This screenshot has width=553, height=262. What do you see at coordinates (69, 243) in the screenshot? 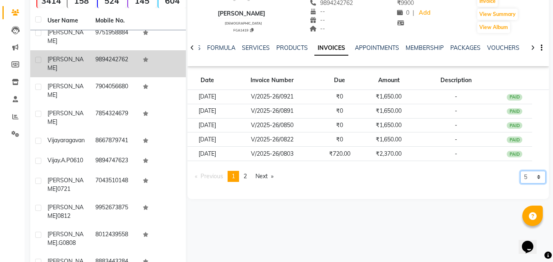
I see `span: 0808` at bounding box center [69, 243].